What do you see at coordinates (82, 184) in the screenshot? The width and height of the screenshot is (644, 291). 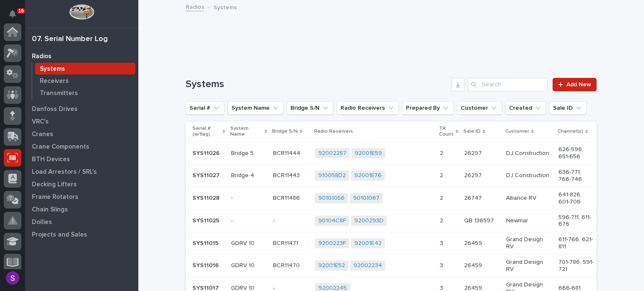 I see `a: Decking Lifters` at bounding box center [82, 184].